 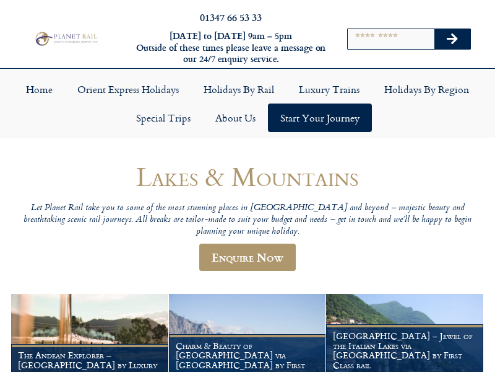 I want to click on a: Special Trips, so click(x=164, y=118).